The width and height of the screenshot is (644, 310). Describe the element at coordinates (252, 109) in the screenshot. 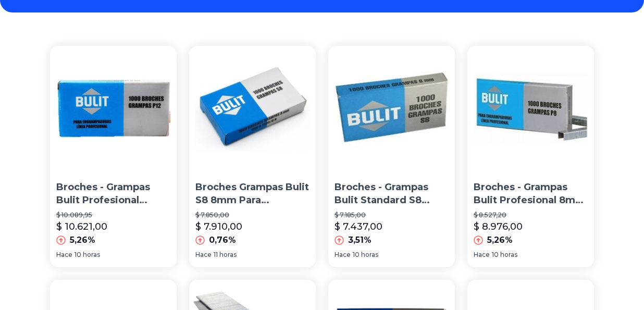

I see `img: Broches Grampas Bulit S8 8mm Para Engrampadora X 1000 Unid` at that location.